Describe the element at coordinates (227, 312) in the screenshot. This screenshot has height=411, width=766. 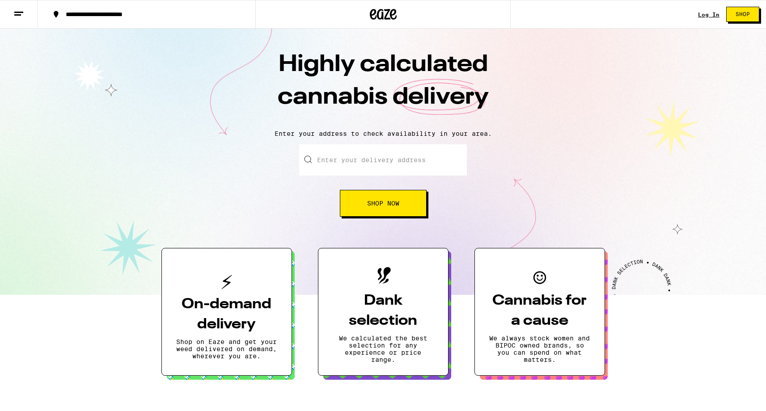
I see `button: On-demand deliveryShop on Eaze and get your weed delivered on demand, wherever you are.` at that location.